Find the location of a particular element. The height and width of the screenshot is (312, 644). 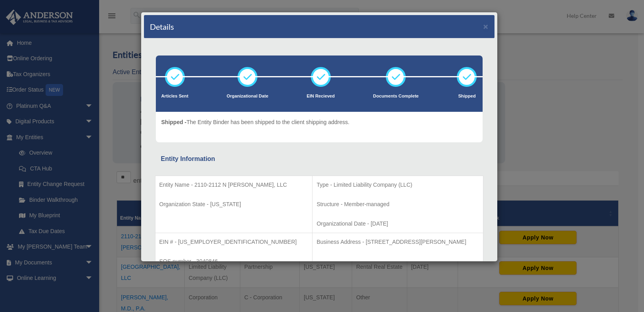

p: Articles Sent is located at coordinates (175, 96).